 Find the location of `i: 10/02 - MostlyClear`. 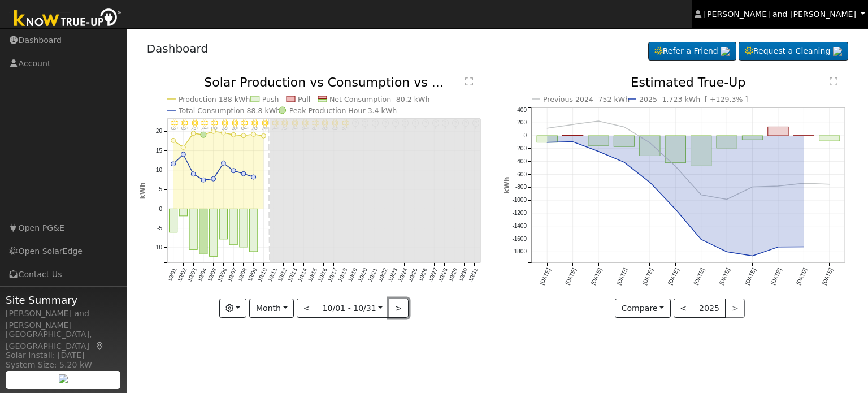

i: 10/02 - MostlyClear is located at coordinates (184, 123).